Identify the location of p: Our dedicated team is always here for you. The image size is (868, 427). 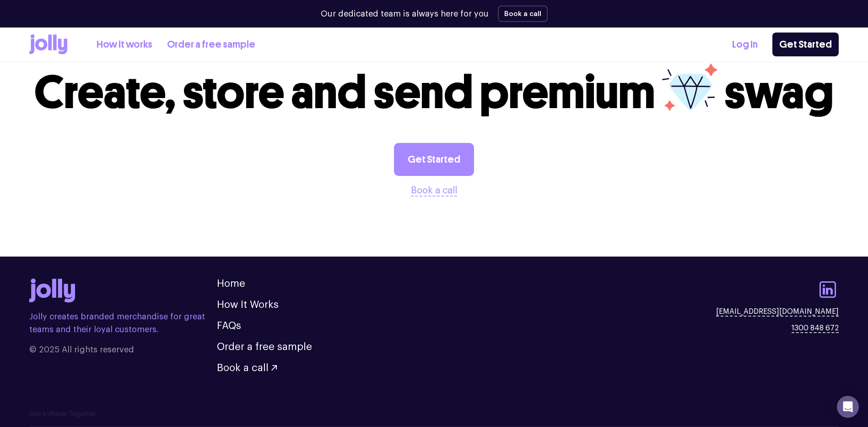
(404, 14).